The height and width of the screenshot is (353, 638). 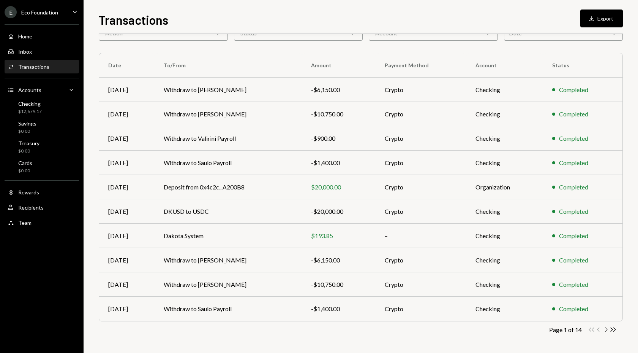 What do you see at coordinates (40, 12) in the screenshot?
I see `div: Eco Foundation` at bounding box center [40, 12].